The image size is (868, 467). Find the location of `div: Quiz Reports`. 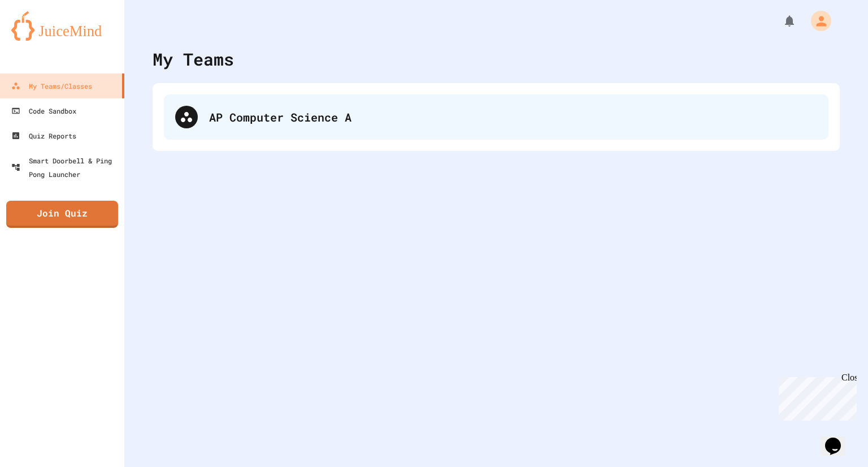

div: Quiz Reports is located at coordinates (44, 136).